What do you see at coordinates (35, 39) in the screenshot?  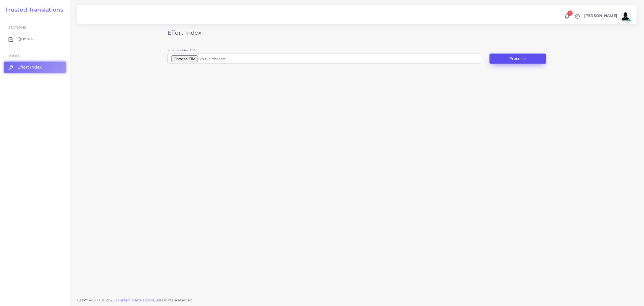 I see `a: Quotes` at bounding box center [35, 39].